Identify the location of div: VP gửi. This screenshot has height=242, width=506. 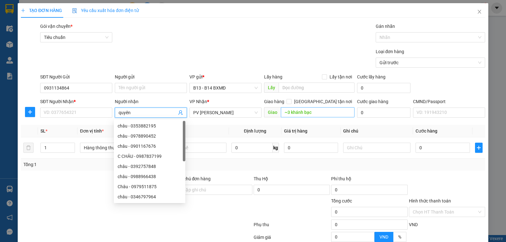
(225, 77).